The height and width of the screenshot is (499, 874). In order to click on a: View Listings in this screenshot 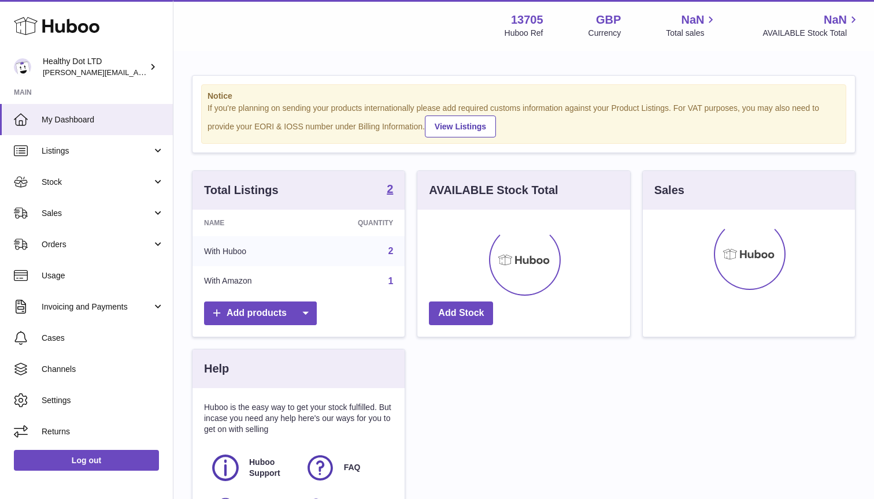, I will do `click(460, 127)`.